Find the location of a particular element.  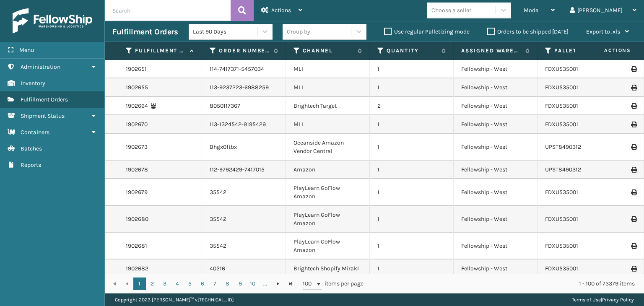

td: 8050117367 is located at coordinates (244, 106).